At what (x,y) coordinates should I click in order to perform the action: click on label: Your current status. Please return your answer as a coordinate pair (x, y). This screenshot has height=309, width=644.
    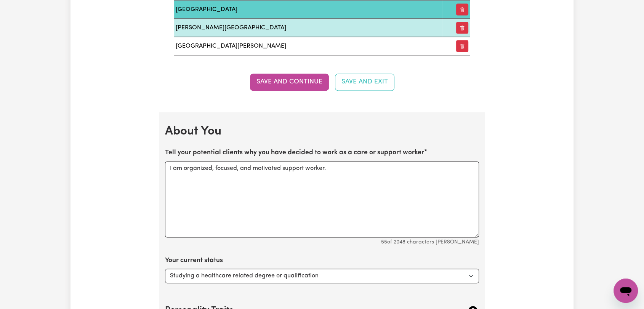
    Looking at the image, I should click on (194, 261).